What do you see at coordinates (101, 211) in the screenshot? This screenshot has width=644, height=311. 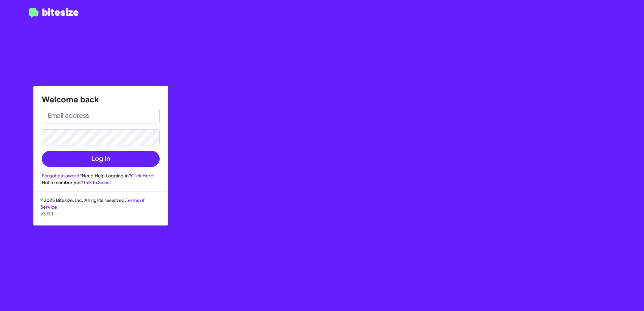 I see `div: © 2025 Bitesize, Inc. All rights reserved.` at bounding box center [101, 211].